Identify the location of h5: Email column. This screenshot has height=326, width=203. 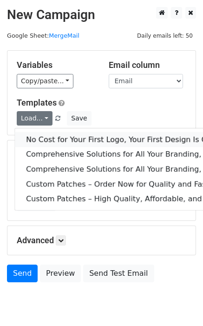
(148, 65).